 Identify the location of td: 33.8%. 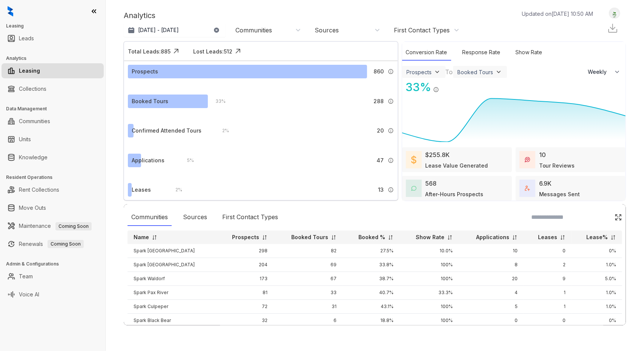
(371, 265).